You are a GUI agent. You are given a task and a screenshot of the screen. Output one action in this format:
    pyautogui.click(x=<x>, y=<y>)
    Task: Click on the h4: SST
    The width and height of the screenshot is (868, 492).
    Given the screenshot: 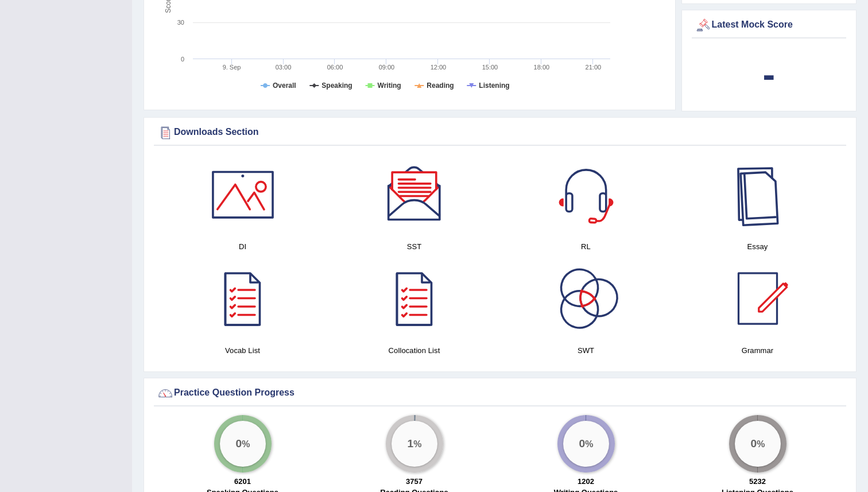 What is the action you would take?
    pyautogui.click(x=414, y=247)
    